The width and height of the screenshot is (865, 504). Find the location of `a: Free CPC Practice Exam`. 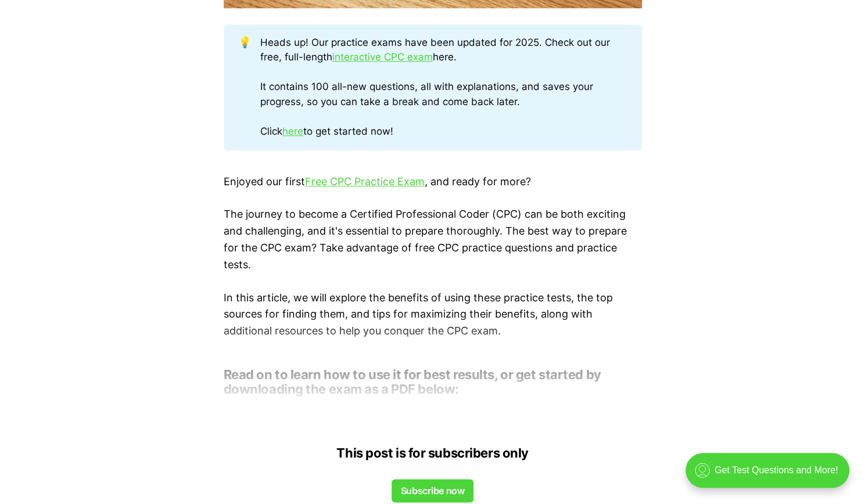

a: Free CPC Practice Exam is located at coordinates (365, 181).